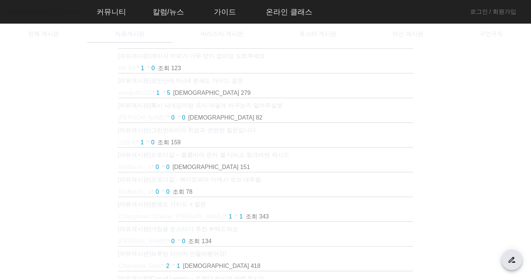  What do you see at coordinates (184, 191) in the screenshot?
I see `span: 조회 78` at bounding box center [184, 191].